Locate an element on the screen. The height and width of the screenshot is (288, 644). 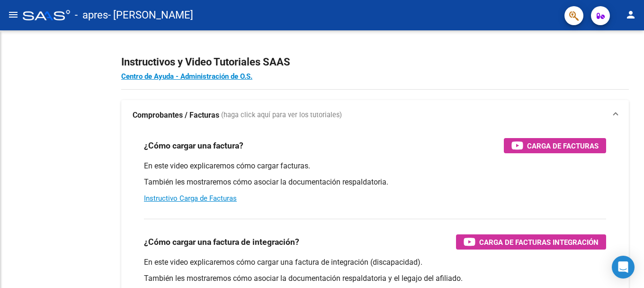
mat-expansion-panel-header: Comprobantes / Facturas (haga click aquí para ver los tutoriales) is located at coordinates (375, 116).